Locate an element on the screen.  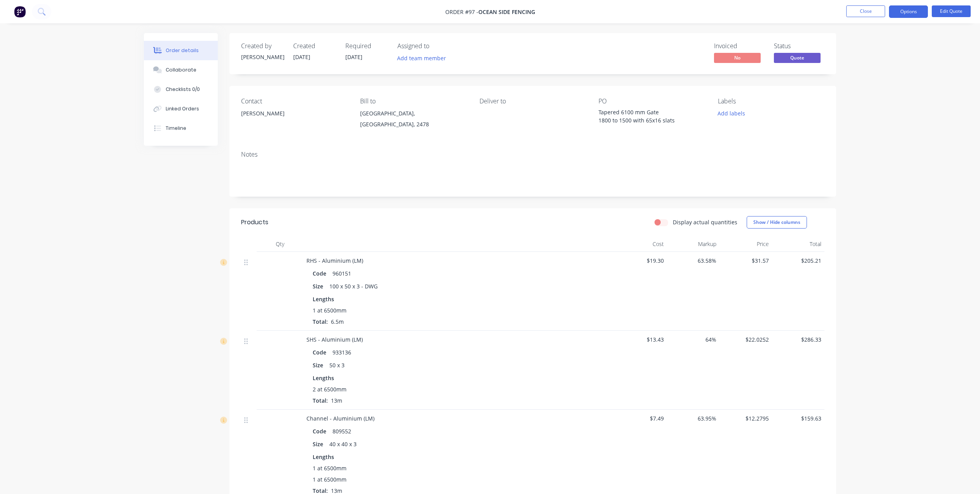
div: Assigned to is located at coordinates (436, 46).